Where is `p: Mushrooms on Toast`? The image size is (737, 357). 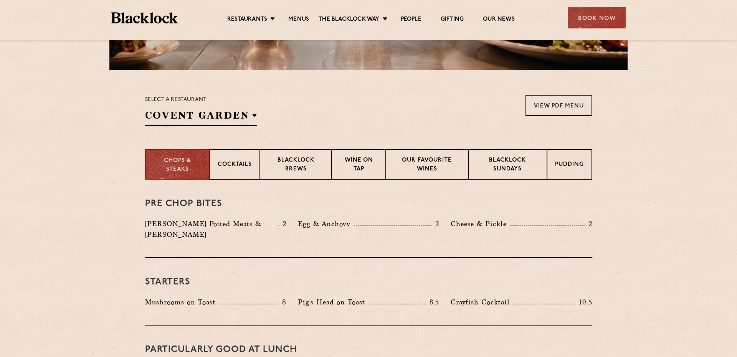
p: Mushrooms on Toast is located at coordinates (182, 302).